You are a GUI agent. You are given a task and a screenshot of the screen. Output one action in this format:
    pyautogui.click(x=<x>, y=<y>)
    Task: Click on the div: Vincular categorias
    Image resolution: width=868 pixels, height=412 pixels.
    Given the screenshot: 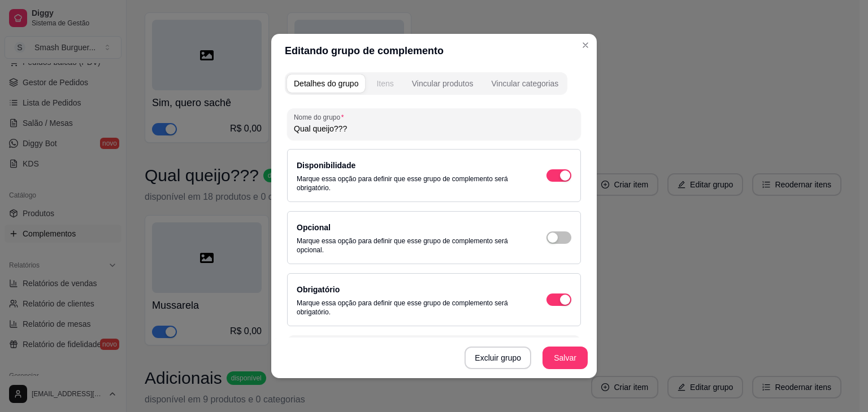 What is the action you would take?
    pyautogui.click(x=524, y=84)
    